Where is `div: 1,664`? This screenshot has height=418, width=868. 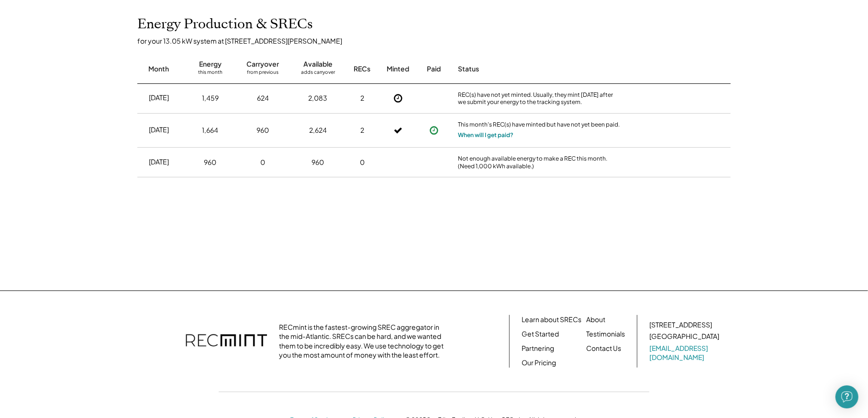 div: 1,664 is located at coordinates (211, 130).